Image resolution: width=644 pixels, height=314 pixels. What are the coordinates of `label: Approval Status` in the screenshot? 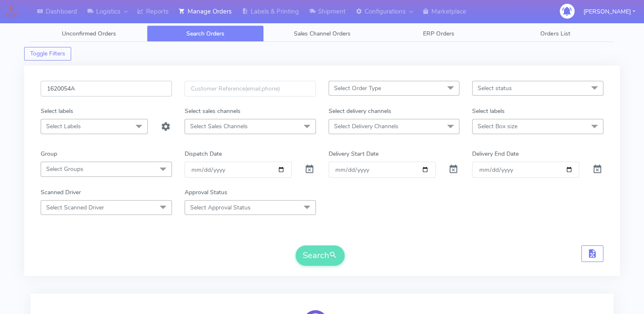 It's located at (206, 192).